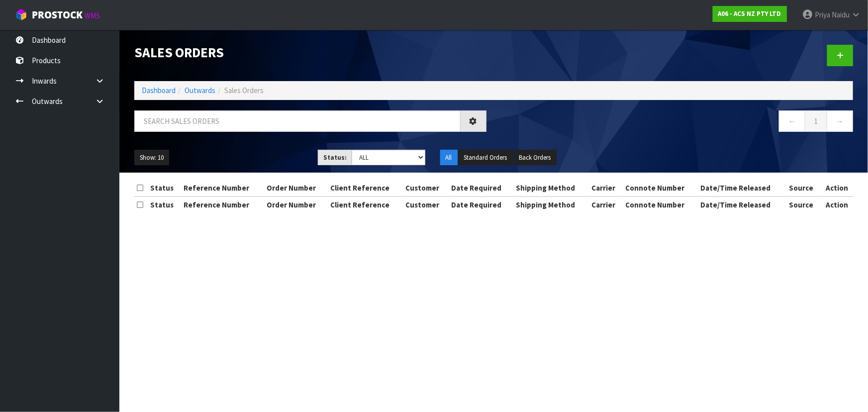 This screenshot has height=412, width=868. I want to click on strong: A06 - ACS NZ PTY LTD, so click(749, 13).